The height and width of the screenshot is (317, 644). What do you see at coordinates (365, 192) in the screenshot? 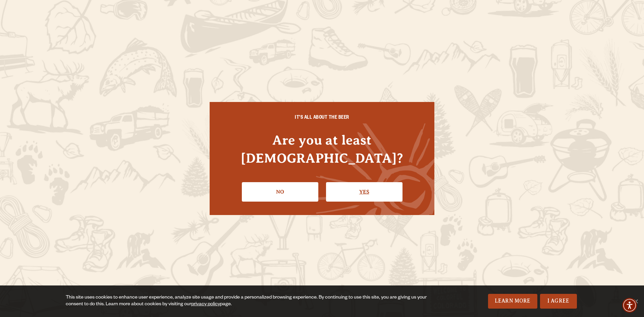
I see `a: Confirm I'm 21 or older` at bounding box center [365, 192].